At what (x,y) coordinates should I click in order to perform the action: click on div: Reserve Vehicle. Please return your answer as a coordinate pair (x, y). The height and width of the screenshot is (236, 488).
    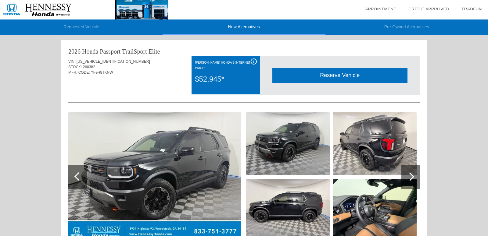
    Looking at the image, I should click on (340, 75).